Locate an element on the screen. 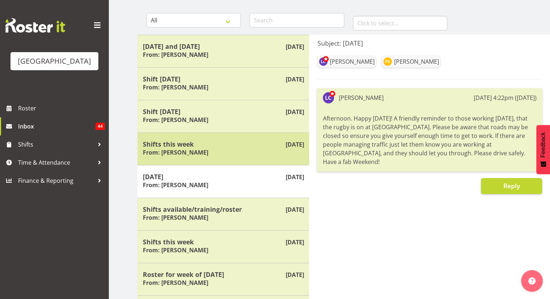 This screenshot has width=550, height=299. span: Finance & Reporting is located at coordinates (56, 180).